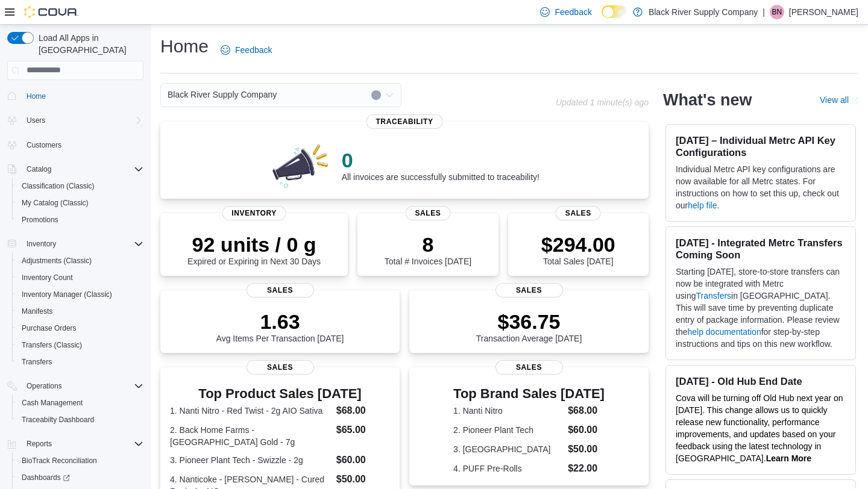  What do you see at coordinates (839, 100) in the screenshot?
I see `a: View allExternal link` at bounding box center [839, 100].